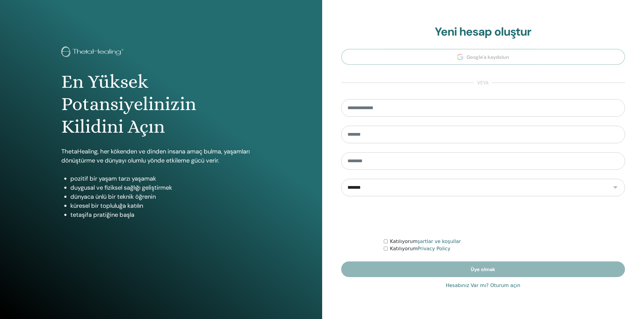 This screenshot has width=644, height=319. What do you see at coordinates (166, 197) in the screenshot?
I see `li: dünyaca ünlü bir teknik öğrenin` at bounding box center [166, 197].